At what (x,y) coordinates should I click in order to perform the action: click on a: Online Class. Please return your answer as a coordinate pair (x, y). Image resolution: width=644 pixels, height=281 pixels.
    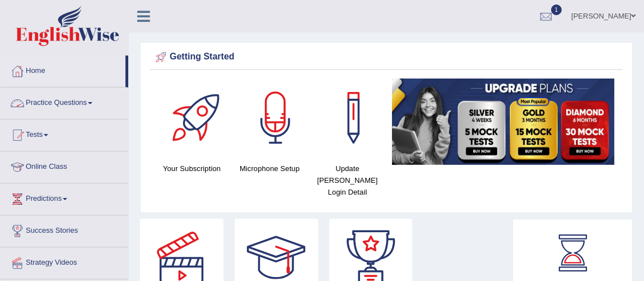
    Looking at the image, I should click on (65, 166).